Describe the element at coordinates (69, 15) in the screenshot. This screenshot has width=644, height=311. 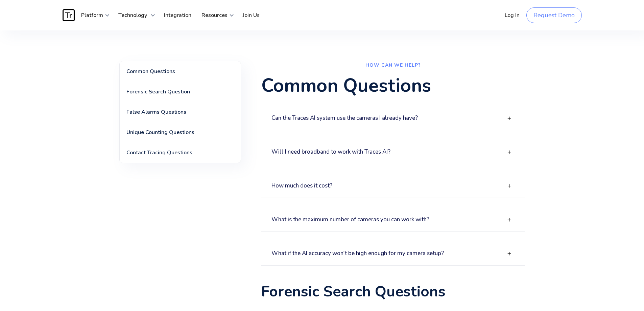
I see `img: Traces Logo` at that location.